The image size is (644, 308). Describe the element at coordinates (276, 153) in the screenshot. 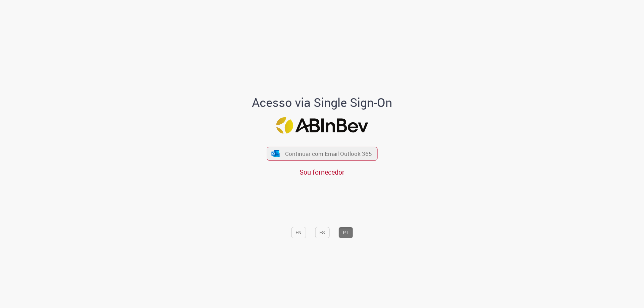

I see `img: ícone Azure/Microsoft 360` at that location.